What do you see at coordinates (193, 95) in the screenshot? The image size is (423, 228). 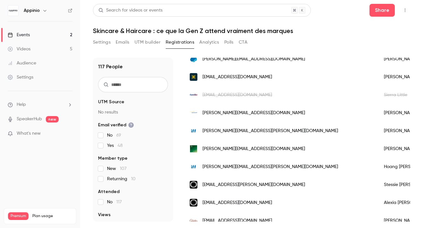 I see `img: dynvibe.com` at bounding box center [193, 95].